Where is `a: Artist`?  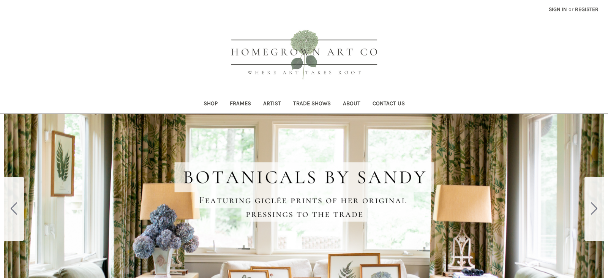 a: Artist is located at coordinates (272, 104).